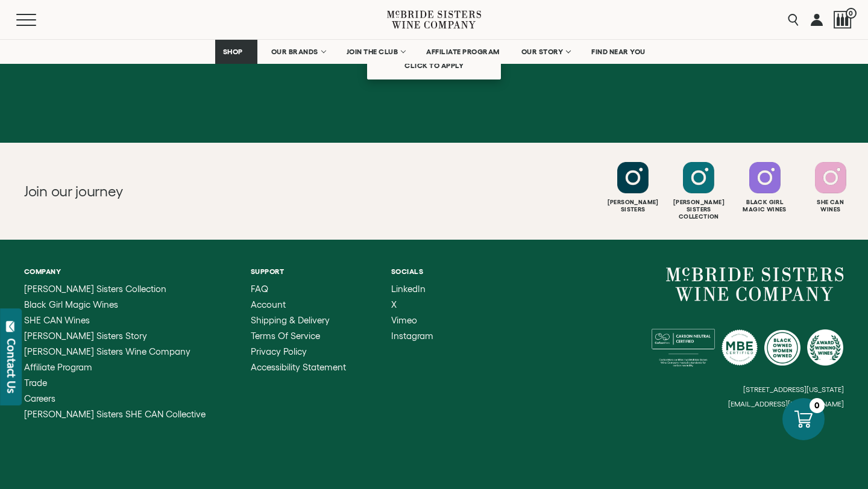  What do you see at coordinates (298, 320) in the screenshot?
I see `a: Shipping & Delivery` at bounding box center [298, 320].